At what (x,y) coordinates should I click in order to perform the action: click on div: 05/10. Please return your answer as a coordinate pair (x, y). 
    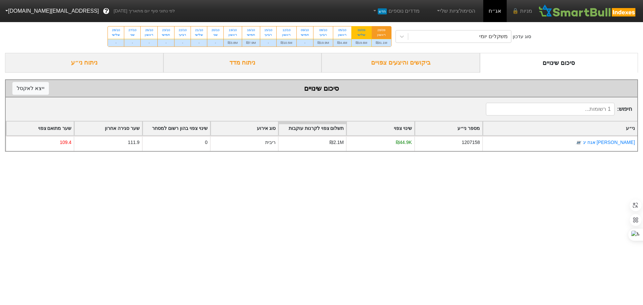
    Looking at the image, I should click on (342, 30).